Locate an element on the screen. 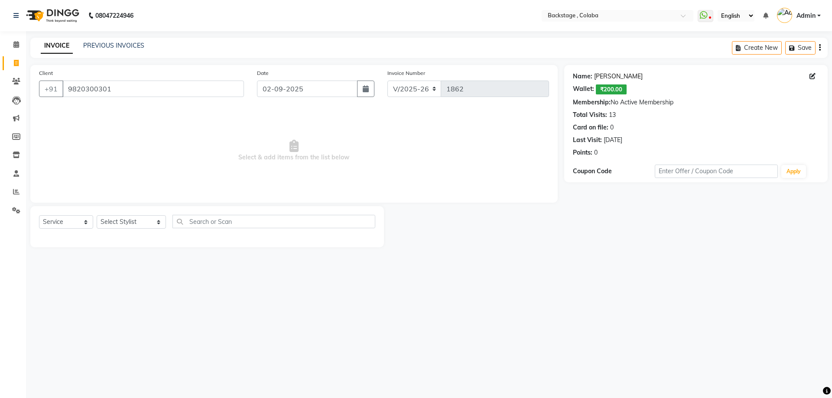 The width and height of the screenshot is (832, 398). span: Admin is located at coordinates (806, 16).